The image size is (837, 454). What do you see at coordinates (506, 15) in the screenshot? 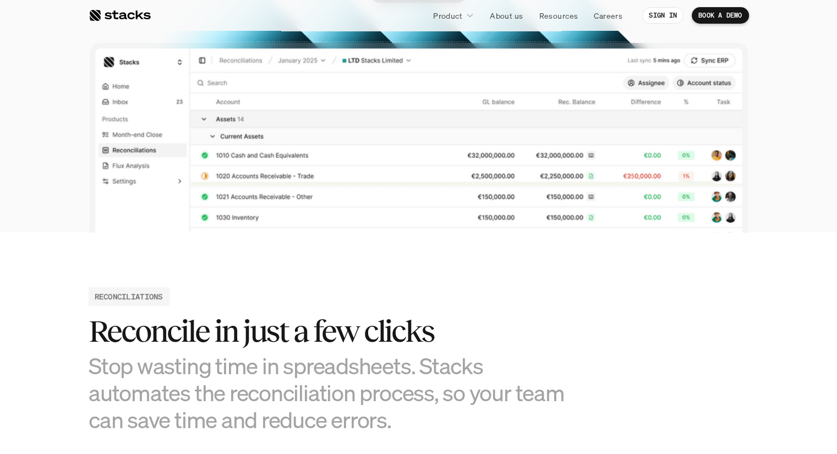
I see `a: About us` at bounding box center [506, 15].